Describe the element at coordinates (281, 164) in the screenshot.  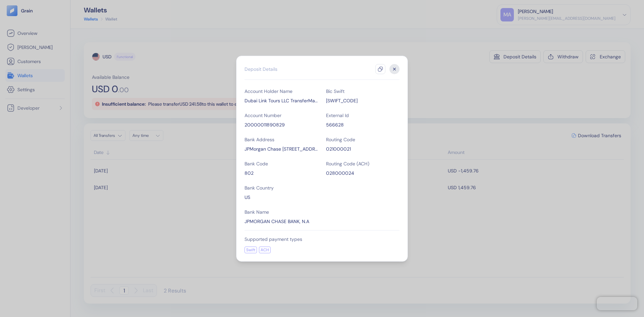
I see `div: Bank Code` at that location.